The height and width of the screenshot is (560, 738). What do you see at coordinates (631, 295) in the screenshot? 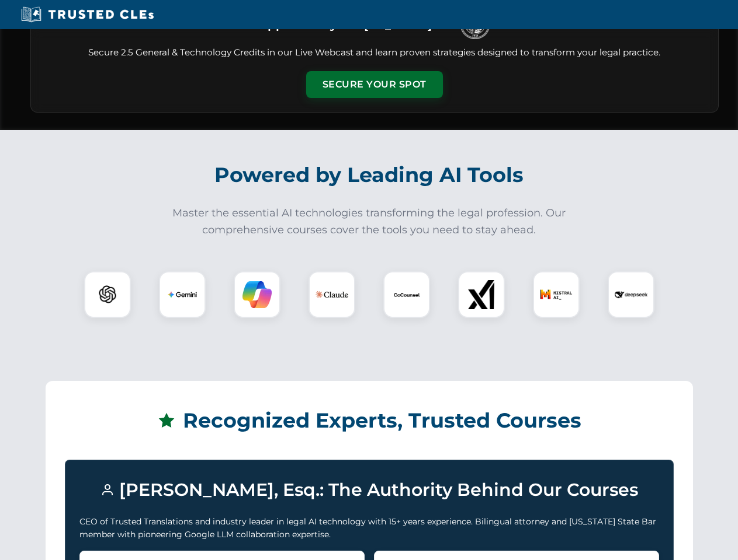
I see `img: DeepSeek Logo` at bounding box center [631, 295].